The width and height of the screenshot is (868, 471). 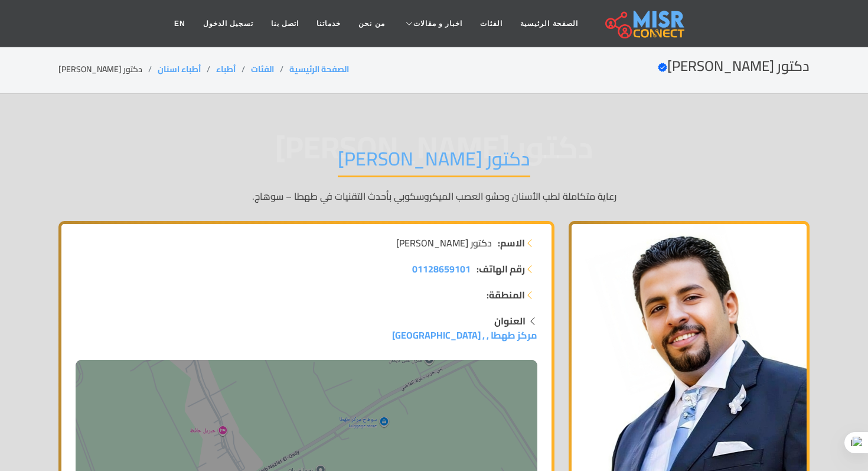 What do you see at coordinates (512, 243) in the screenshot?
I see `strong: الاسم:` at bounding box center [512, 243].